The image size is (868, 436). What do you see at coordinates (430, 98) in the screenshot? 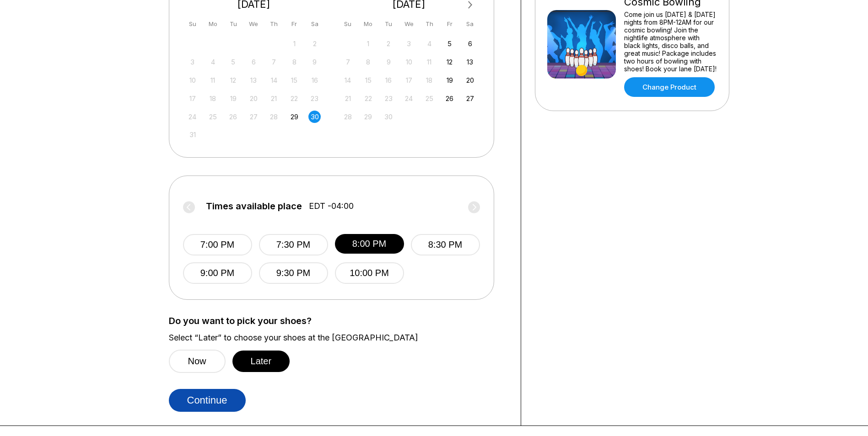
I see `div: Not available Thursday, September 25th, 2025` at bounding box center [430, 98].